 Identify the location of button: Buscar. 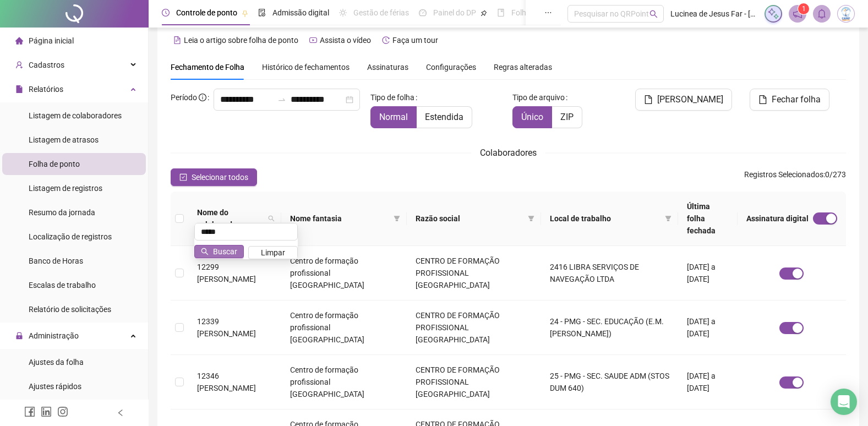
(219, 251).